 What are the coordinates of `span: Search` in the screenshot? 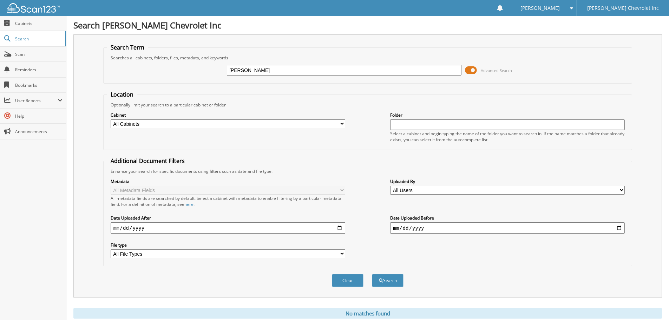 It's located at (38, 39).